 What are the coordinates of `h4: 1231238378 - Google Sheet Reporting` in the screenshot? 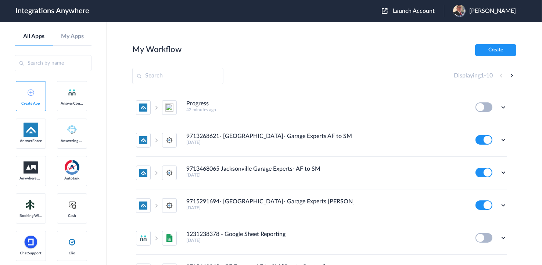 It's located at (236, 234).